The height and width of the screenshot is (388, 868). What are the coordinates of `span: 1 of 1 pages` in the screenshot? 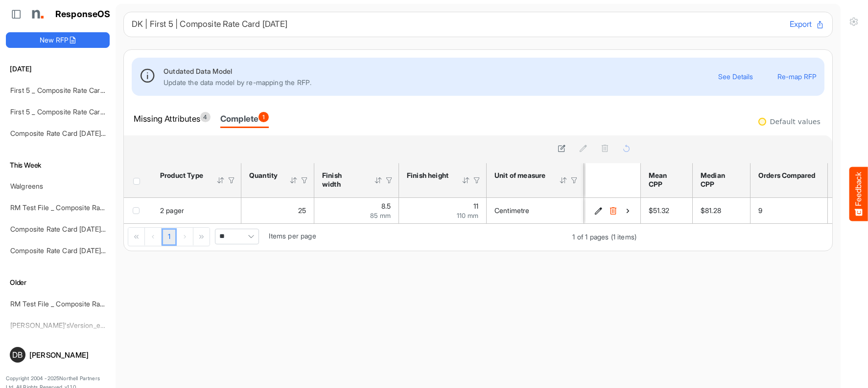 It's located at (590, 236).